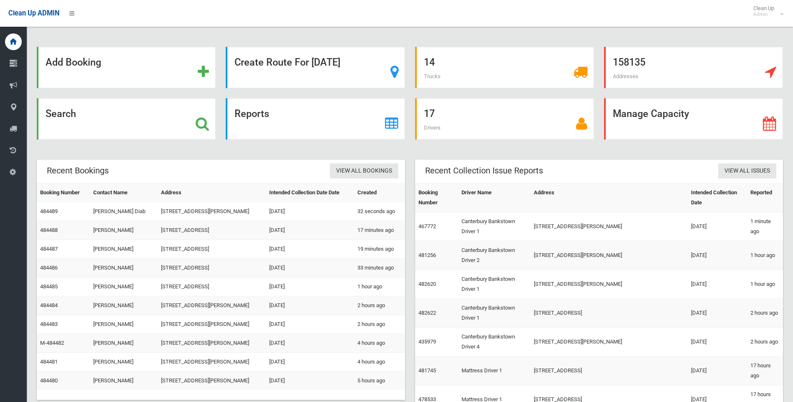 Image resolution: width=793 pixels, height=402 pixels. Describe the element at coordinates (747, 171) in the screenshot. I see `a: View All Issues` at that location.